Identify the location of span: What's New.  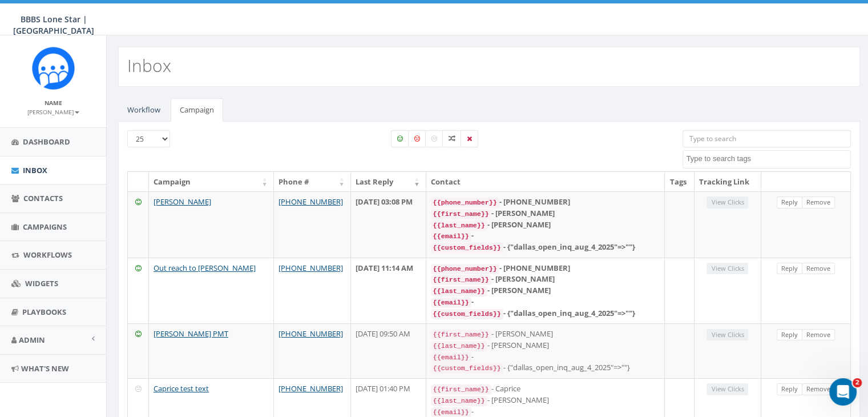
(45, 369).